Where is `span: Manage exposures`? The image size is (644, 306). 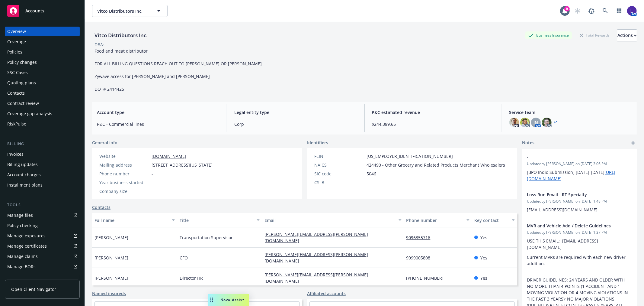 span: Manage exposures is located at coordinates (42, 236).